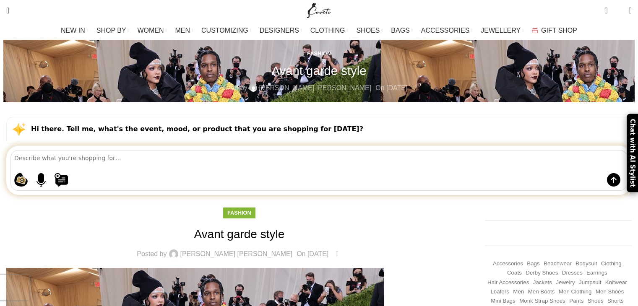  I want to click on div: Search, so click(8, 10).